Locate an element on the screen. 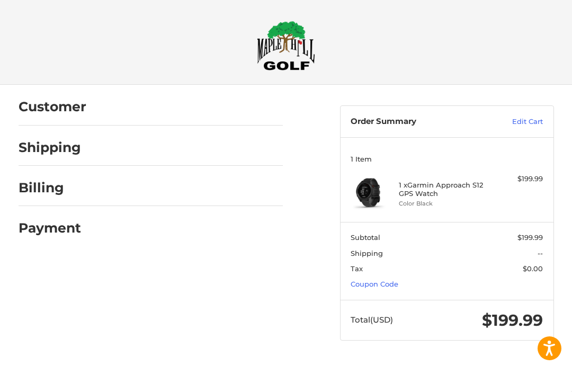 The height and width of the screenshot is (392, 572). h2: Billing is located at coordinates (49, 187).